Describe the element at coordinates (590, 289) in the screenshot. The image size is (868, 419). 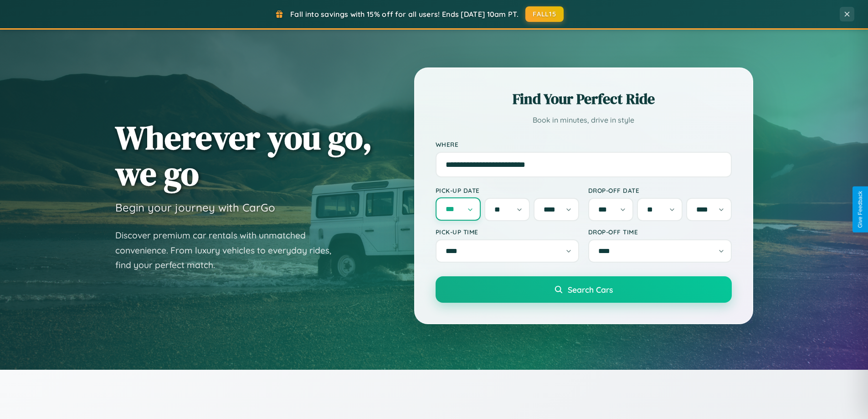
I see `span: Search Cars` at that location.